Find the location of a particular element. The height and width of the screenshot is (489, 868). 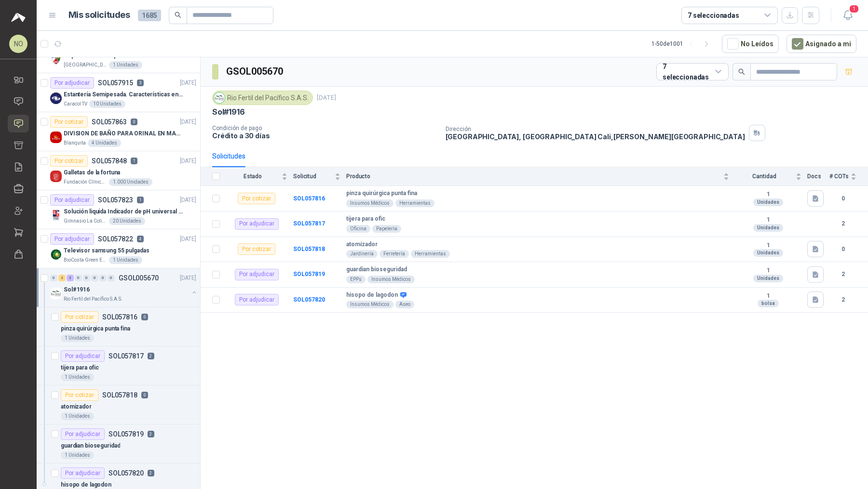

a: SOL057819 is located at coordinates (309, 274).